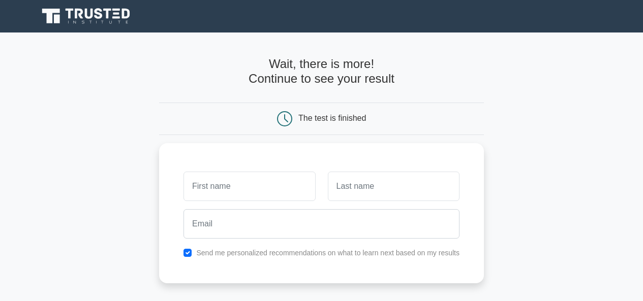 The width and height of the screenshot is (643, 301). What do you see at coordinates (321, 72) in the screenshot?
I see `h4: Wait, there is more! Continue to see your result` at bounding box center [321, 72].